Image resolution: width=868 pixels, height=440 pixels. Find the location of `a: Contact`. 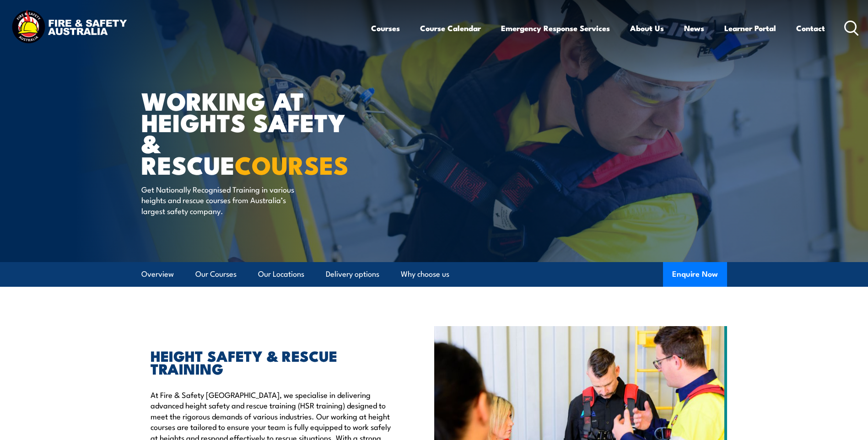

a: Contact is located at coordinates (810, 28).